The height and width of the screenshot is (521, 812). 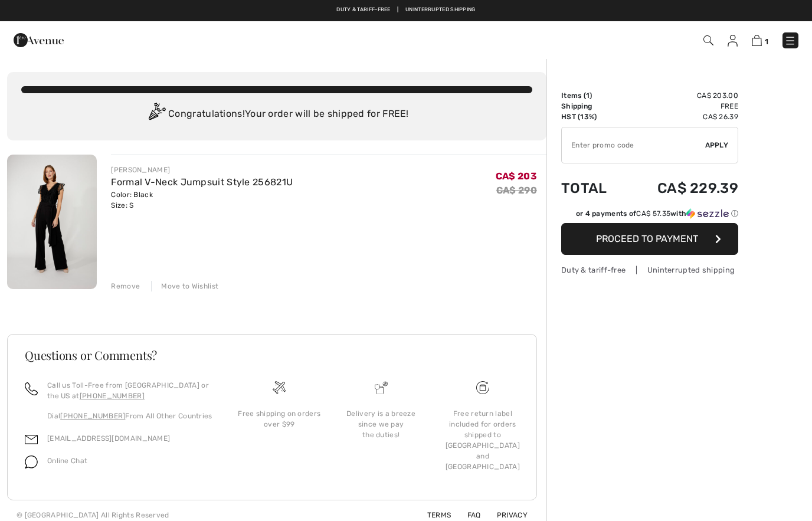 I want to click on a: 1, so click(x=760, y=40).